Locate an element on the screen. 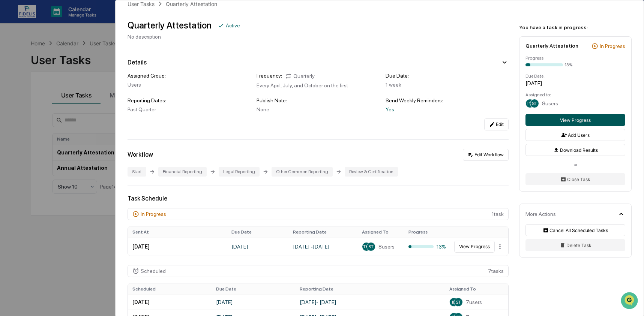 The width and height of the screenshot is (644, 316). div: Every April, July, and October on the first is located at coordinates (318, 85).